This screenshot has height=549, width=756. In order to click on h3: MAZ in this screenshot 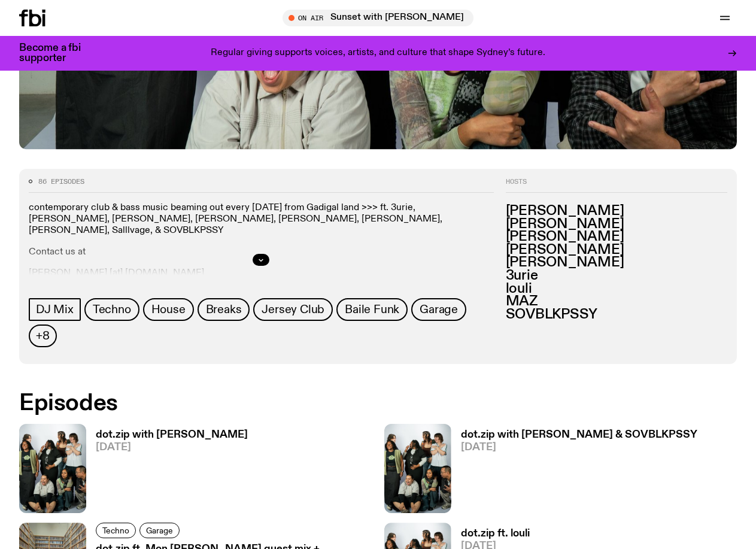, I will do `click(617, 302)`.